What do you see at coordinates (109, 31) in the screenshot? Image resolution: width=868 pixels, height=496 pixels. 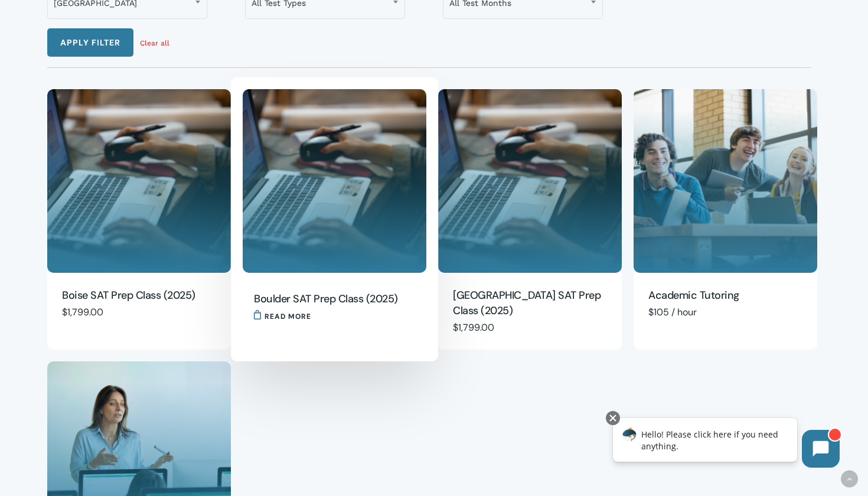 I see `span: Hello! Please click here if you need anything.` at bounding box center [109, 31].